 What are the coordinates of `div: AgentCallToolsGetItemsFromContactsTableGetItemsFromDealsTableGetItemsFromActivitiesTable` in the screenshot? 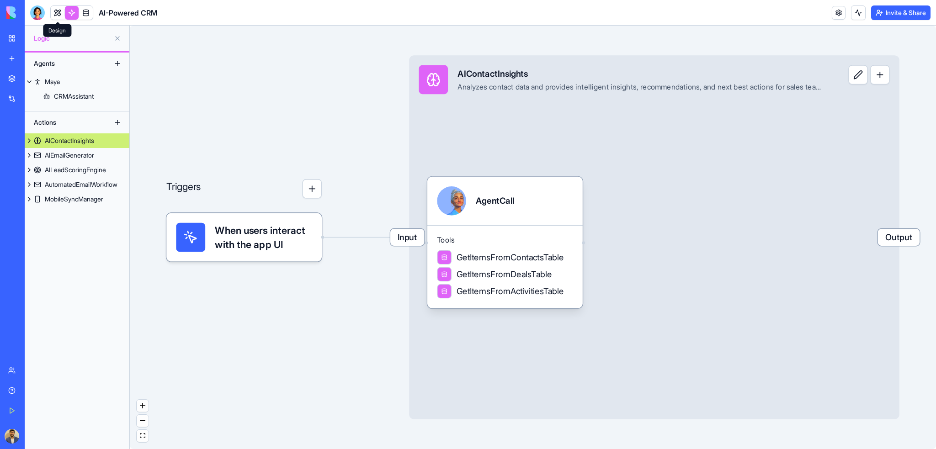 It's located at (505, 243).